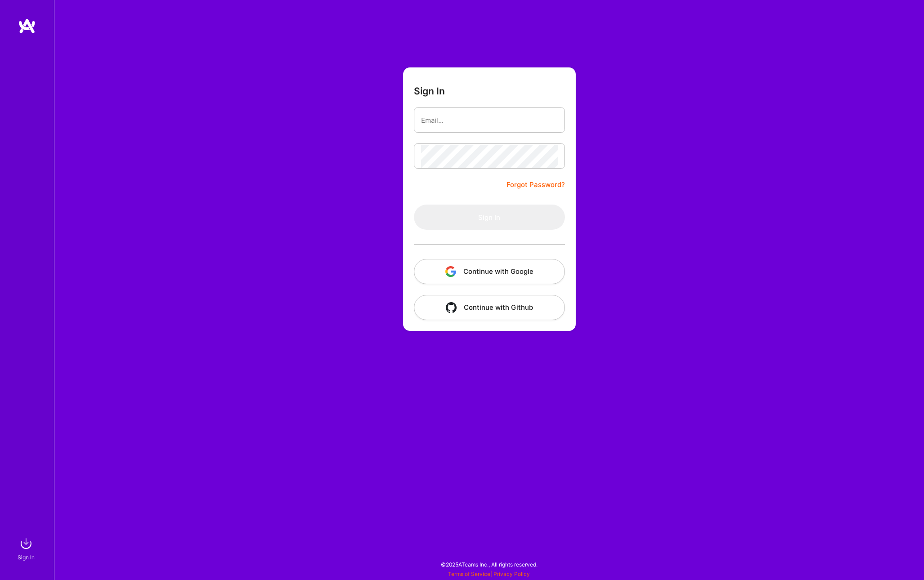  Describe the element at coordinates (27, 548) in the screenshot. I see `a: sign inSign In` at that location.